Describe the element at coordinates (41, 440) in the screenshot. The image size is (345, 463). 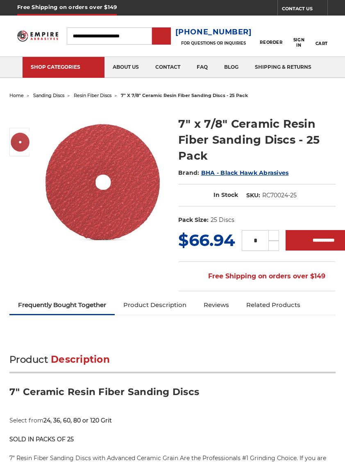
I see `strong: SOLD IN PACKS OF 25` at that location.